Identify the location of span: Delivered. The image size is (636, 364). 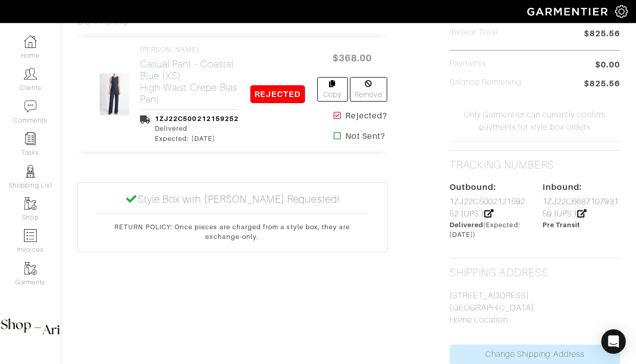
(467, 225).